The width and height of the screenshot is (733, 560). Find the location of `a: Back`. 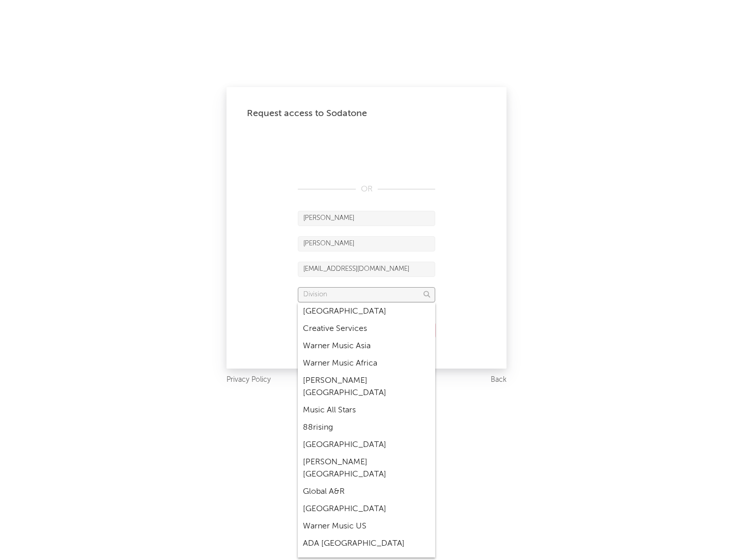

a: Back is located at coordinates (499, 380).